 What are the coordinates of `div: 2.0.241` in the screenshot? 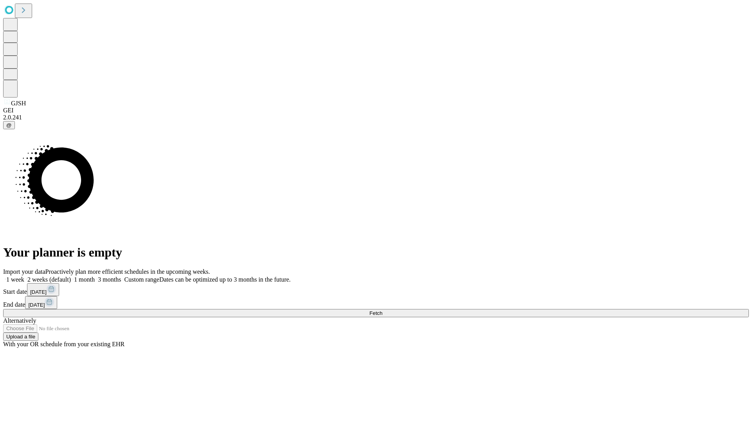 It's located at (376, 117).